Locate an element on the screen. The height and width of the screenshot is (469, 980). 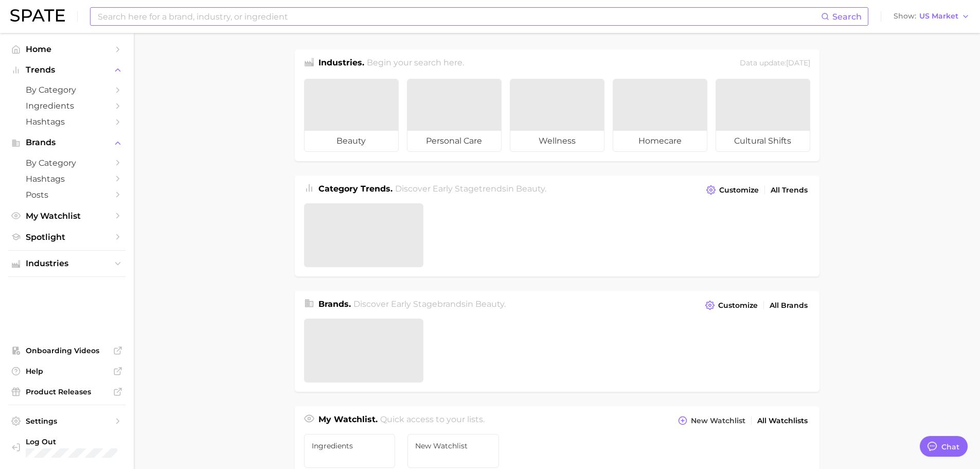
span: US Market is located at coordinates (939, 16).